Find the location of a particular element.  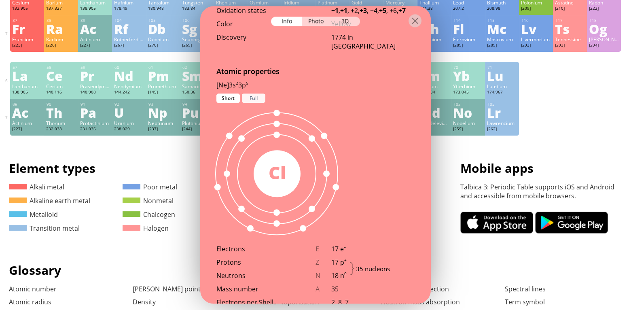

div: Fr is located at coordinates (27, 29).